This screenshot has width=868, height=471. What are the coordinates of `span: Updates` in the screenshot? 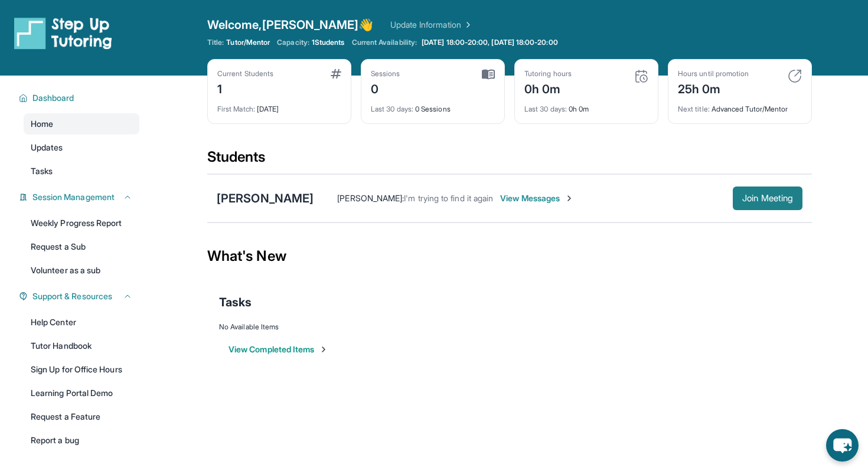 It's located at (47, 147).